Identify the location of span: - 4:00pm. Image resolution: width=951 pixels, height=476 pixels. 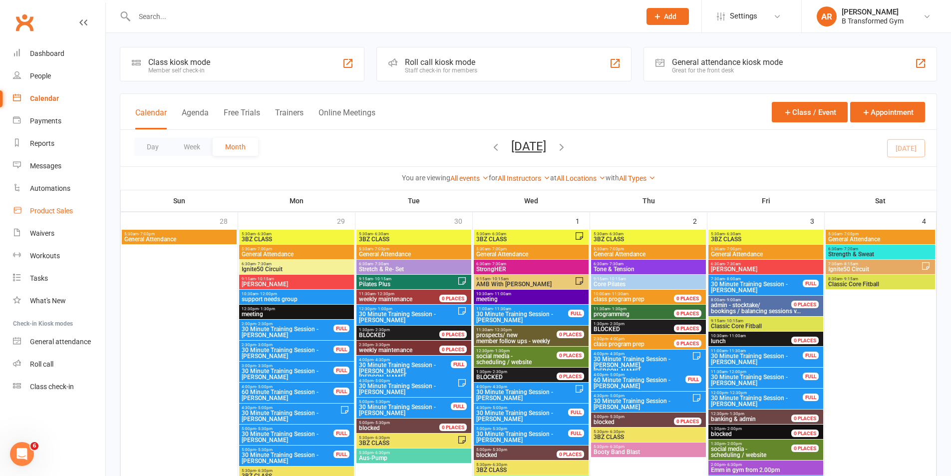
(616, 338).